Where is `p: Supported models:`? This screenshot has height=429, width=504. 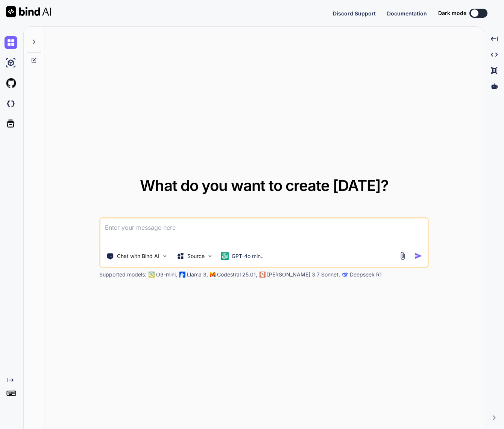 p: Supported models: is located at coordinates (123, 274).